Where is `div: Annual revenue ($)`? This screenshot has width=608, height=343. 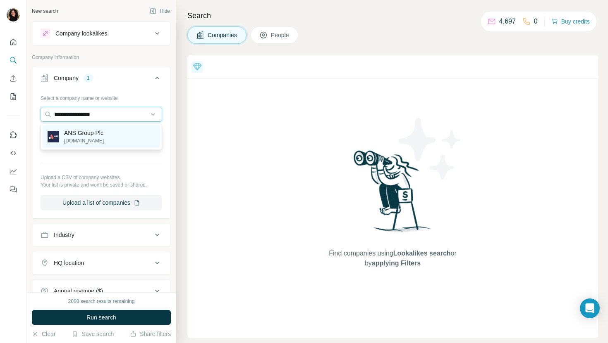 div: Annual revenue ($) is located at coordinates (78, 291).